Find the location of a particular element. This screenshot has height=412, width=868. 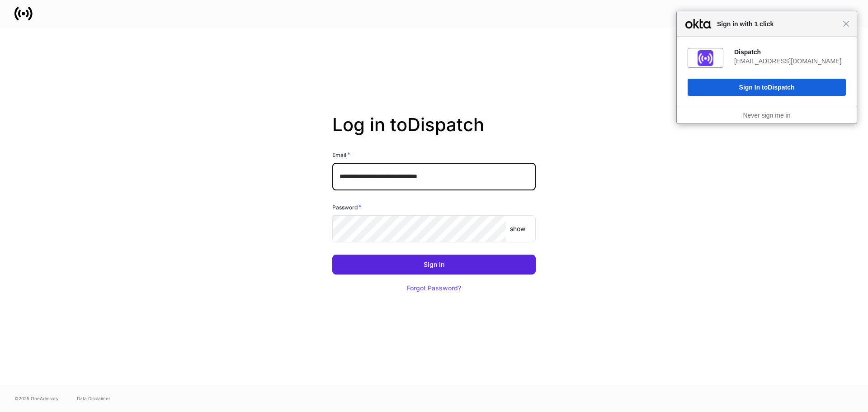

a: Data Disclaimer is located at coordinates (94, 398).